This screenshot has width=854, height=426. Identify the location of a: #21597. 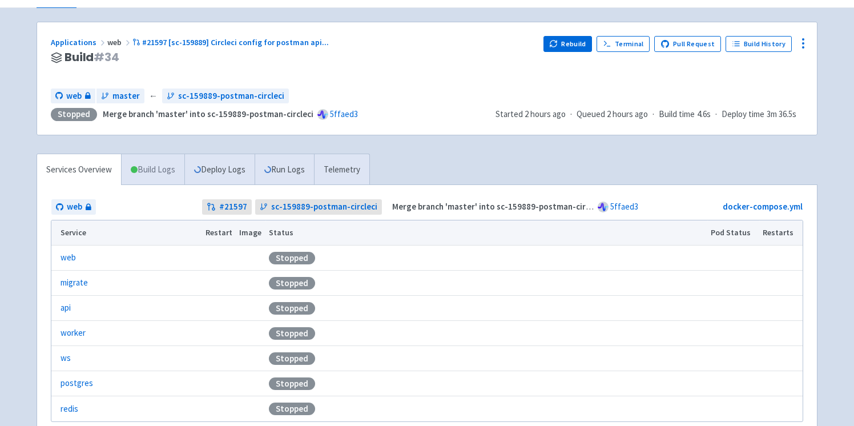
(227, 207).